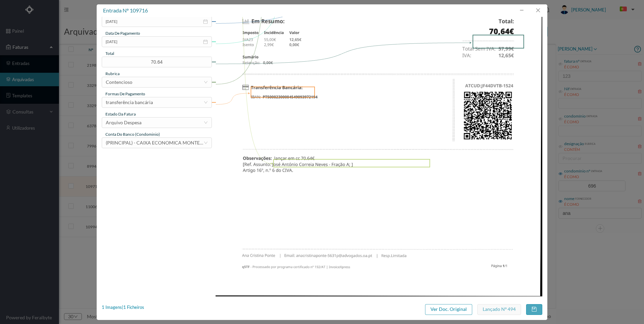 The width and height of the screenshot is (644, 324). Describe the element at coordinates (499, 310) in the screenshot. I see `button: Lançado nº 494` at that location.